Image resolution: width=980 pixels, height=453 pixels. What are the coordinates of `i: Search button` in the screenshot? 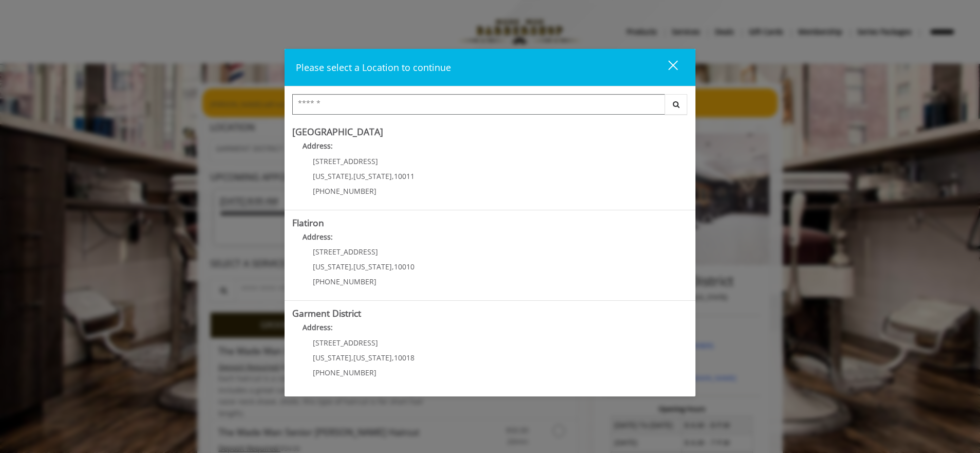 It's located at (676, 104).